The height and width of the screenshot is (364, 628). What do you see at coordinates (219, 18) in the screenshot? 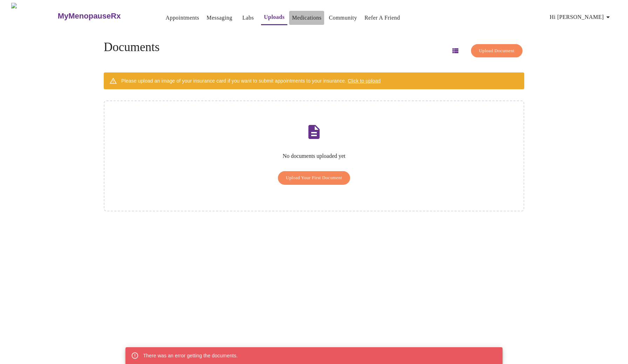
I see `a: Messaging` at bounding box center [219, 18].